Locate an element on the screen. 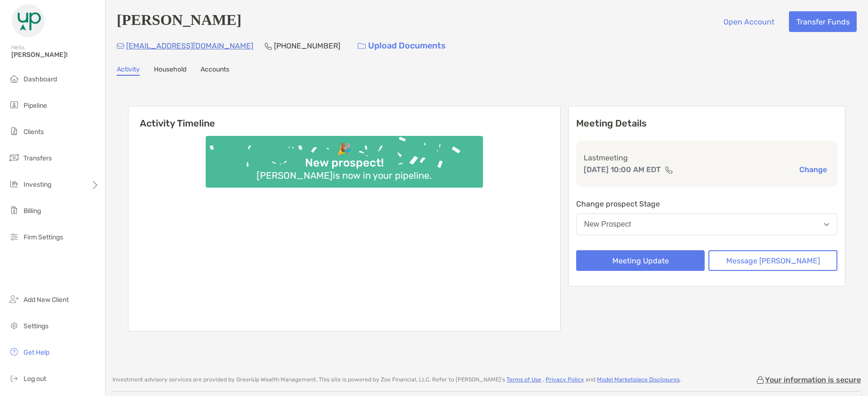 This screenshot has height=396, width=868. img: pipeline icon is located at coordinates (14, 105).